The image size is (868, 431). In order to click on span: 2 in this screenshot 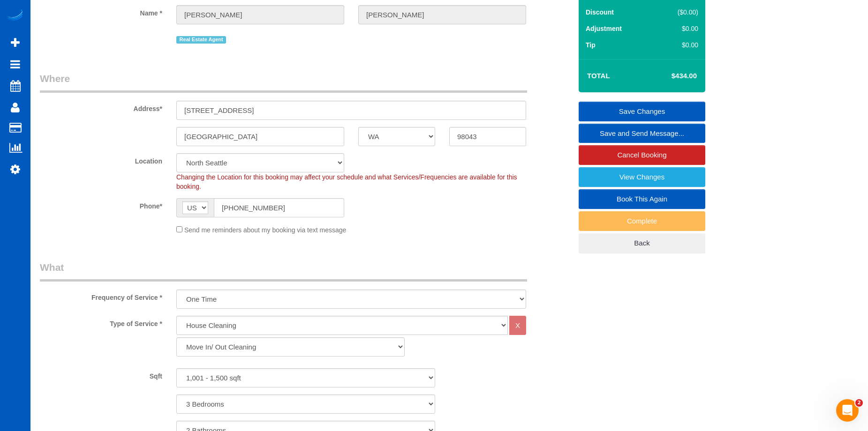, I will do `click(859, 403)`.